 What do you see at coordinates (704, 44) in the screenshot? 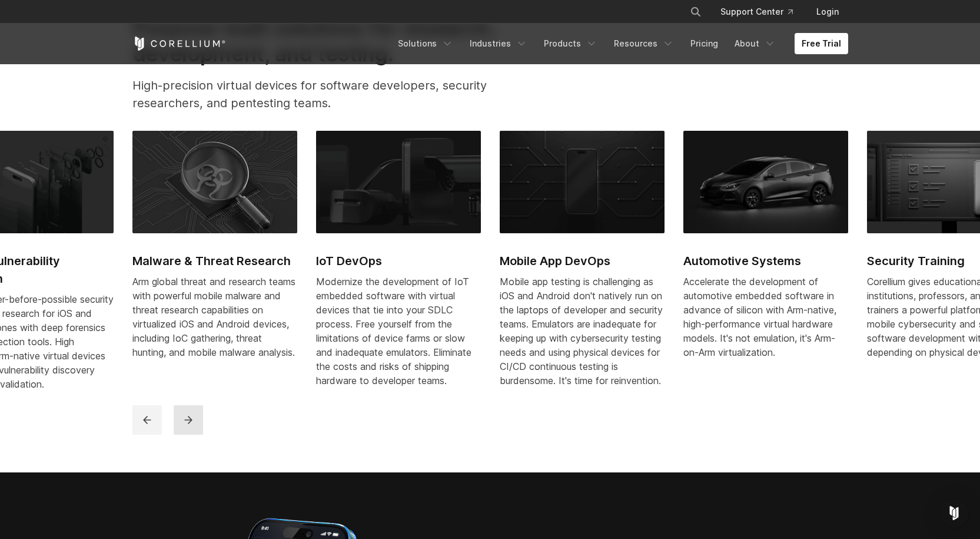
I see `a: Pricing` at bounding box center [704, 44].